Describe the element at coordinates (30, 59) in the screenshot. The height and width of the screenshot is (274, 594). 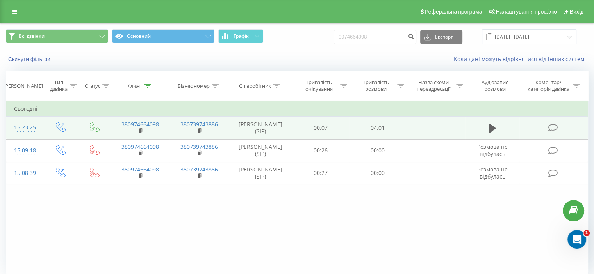
I see `button: Скинути фільтри` at that location.